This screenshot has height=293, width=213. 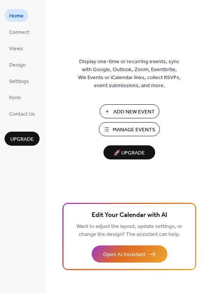 What do you see at coordinates (22, 139) in the screenshot?
I see `button: Upgrade` at bounding box center [22, 139].